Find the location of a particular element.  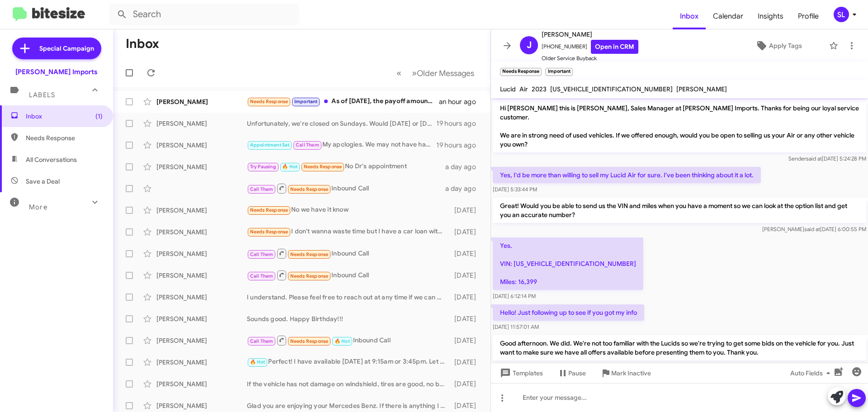

div: Glad you are enjoying your Mercedes Benz. If there is anything I can do in the future, do not hes... is located at coordinates (348, 406).